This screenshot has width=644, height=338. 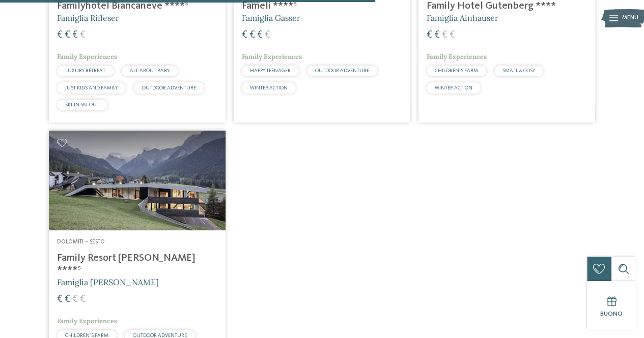 What do you see at coordinates (85, 71) in the screenshot?
I see `span: LUXURY RETREAT` at bounding box center [85, 71].